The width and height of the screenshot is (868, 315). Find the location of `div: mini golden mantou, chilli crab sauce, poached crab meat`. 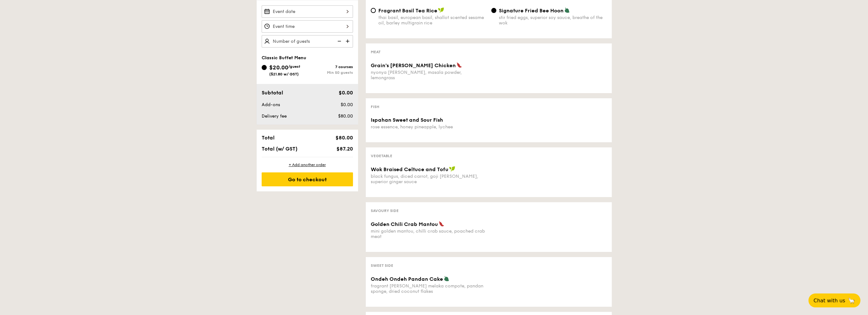

div: mini golden mantou, chilli crab sauce, poached crab meat is located at coordinates (429, 234).